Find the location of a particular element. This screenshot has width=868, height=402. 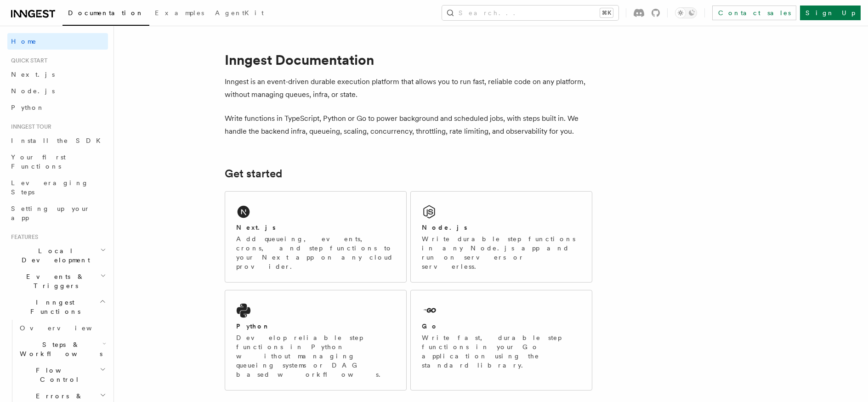

span: Leveraging Steps is located at coordinates (49, 187).